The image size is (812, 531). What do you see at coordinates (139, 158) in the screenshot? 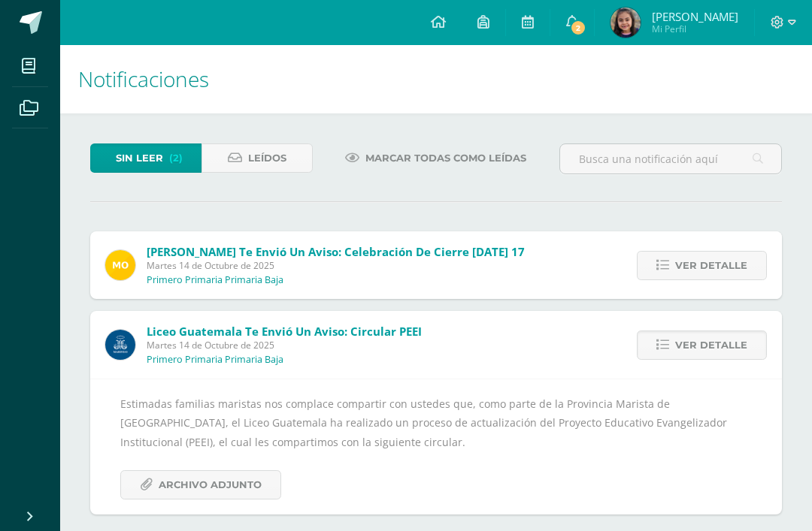
I see `span: Sin leer` at bounding box center [139, 158].